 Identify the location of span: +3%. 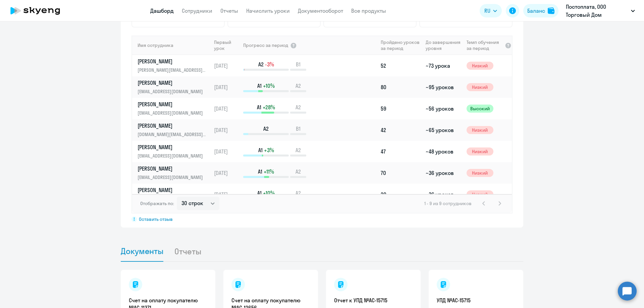
(269, 150).